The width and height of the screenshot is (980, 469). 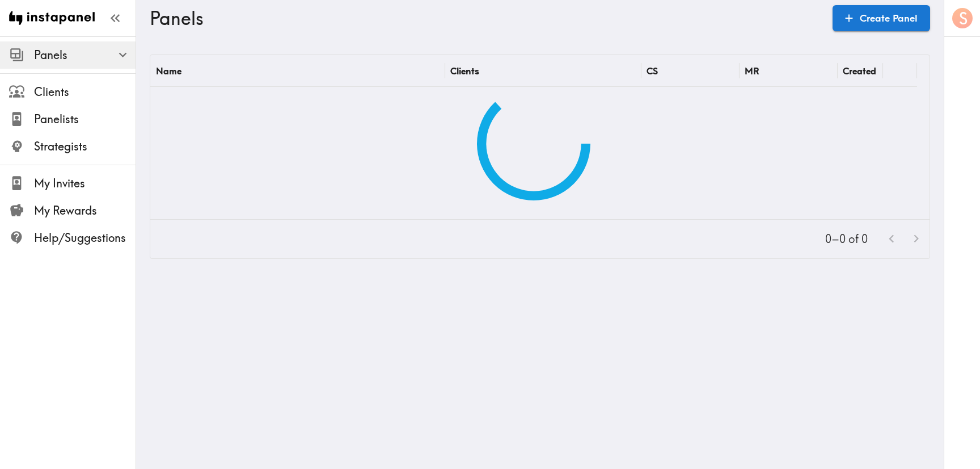 What do you see at coordinates (963, 18) in the screenshot?
I see `span: S` at bounding box center [963, 18].